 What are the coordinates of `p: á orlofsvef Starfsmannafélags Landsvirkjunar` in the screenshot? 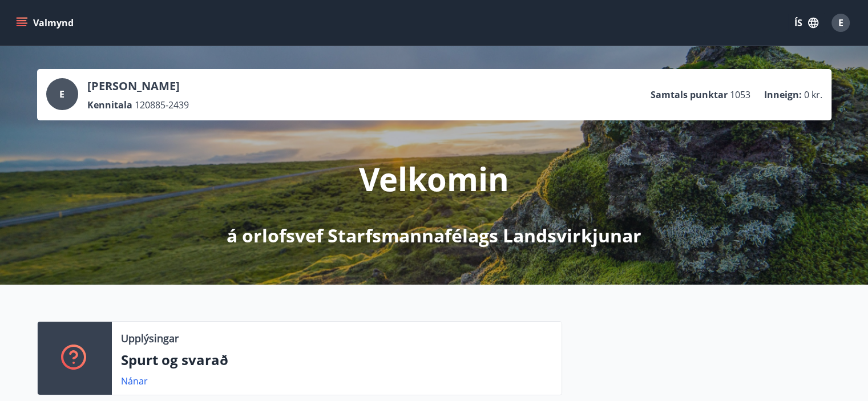 It's located at (434, 236).